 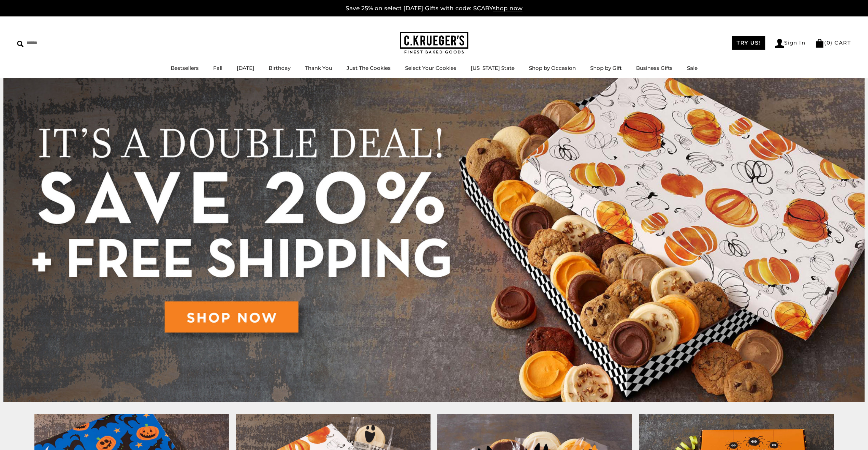 What do you see at coordinates (748, 43) in the screenshot?
I see `a: TRY US!` at bounding box center [748, 43].